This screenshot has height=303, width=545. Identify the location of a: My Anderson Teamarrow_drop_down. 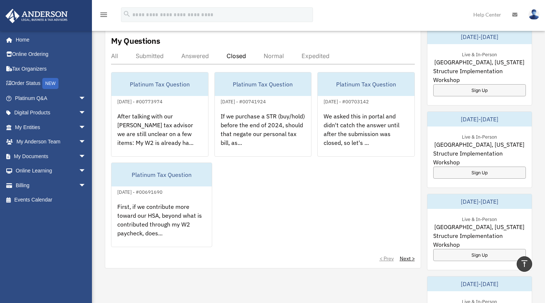
(51, 142).